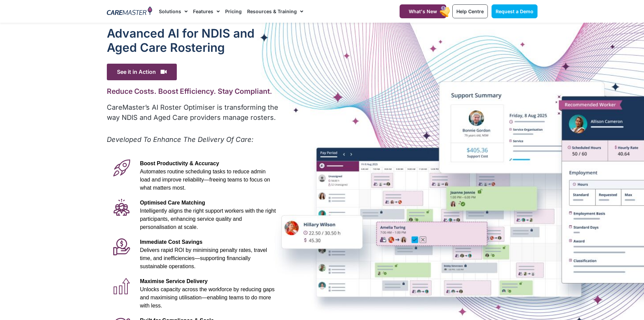 Image resolution: width=644 pixels, height=320 pixels. Describe the element at coordinates (193, 40) in the screenshot. I see `h1: Advanced Al for NDIS and Aged Care Rostering` at that location.